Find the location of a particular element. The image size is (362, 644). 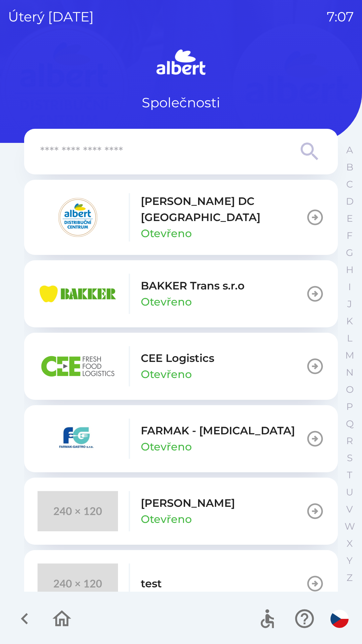

button: E is located at coordinates (350, 218).